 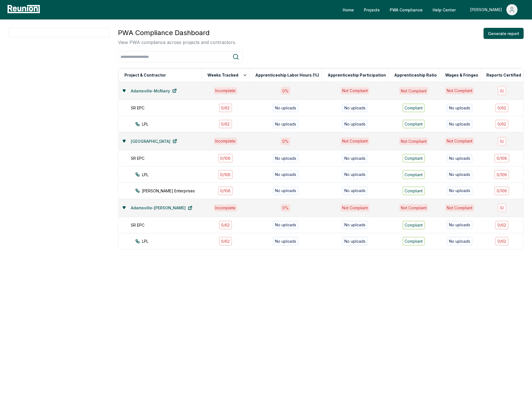 What do you see at coordinates (357, 75) in the screenshot?
I see `button: Apprenticeship Participation` at bounding box center [357, 75].